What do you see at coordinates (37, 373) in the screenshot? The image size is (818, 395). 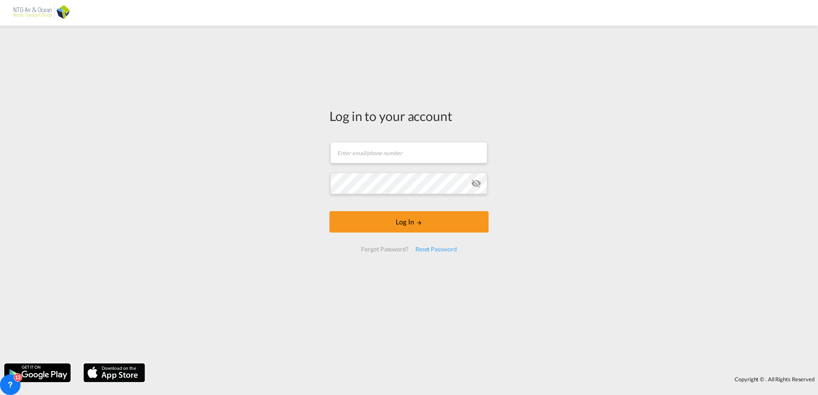 I see `img: google.png` at bounding box center [37, 373].